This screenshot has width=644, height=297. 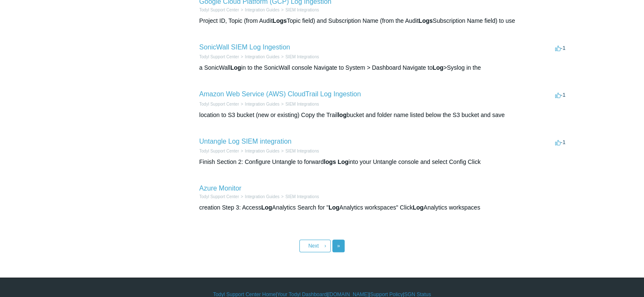 I want to click on a: SonicWall SIEM Log Ingestion, so click(x=245, y=47).